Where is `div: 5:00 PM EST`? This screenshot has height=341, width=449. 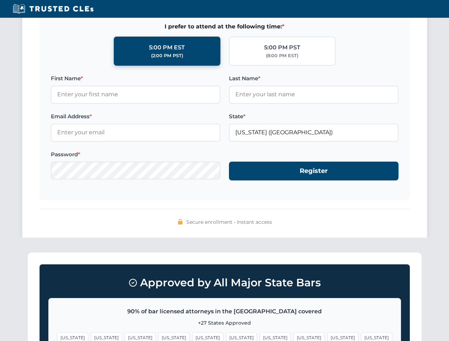
div: 5:00 PM EST is located at coordinates (167, 48).